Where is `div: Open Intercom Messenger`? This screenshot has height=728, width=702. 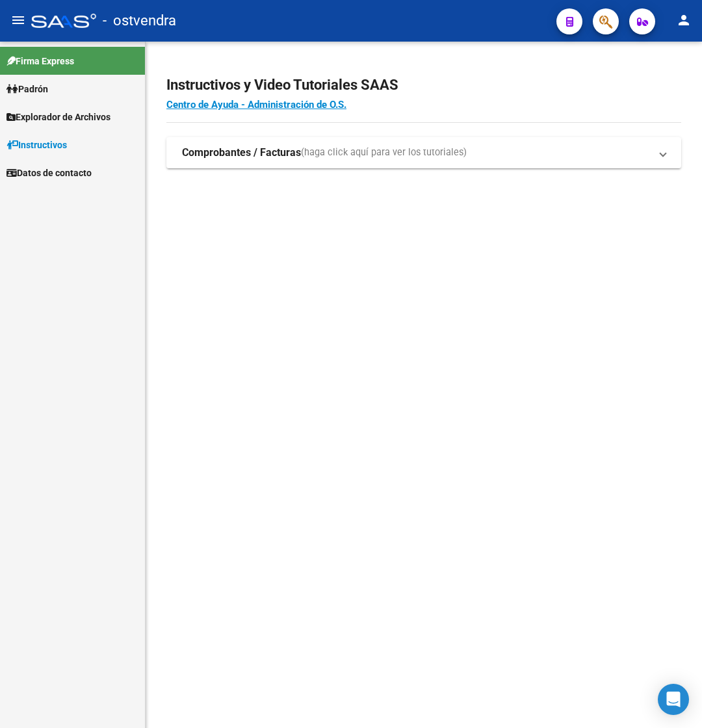 div: Open Intercom Messenger is located at coordinates (673, 699).